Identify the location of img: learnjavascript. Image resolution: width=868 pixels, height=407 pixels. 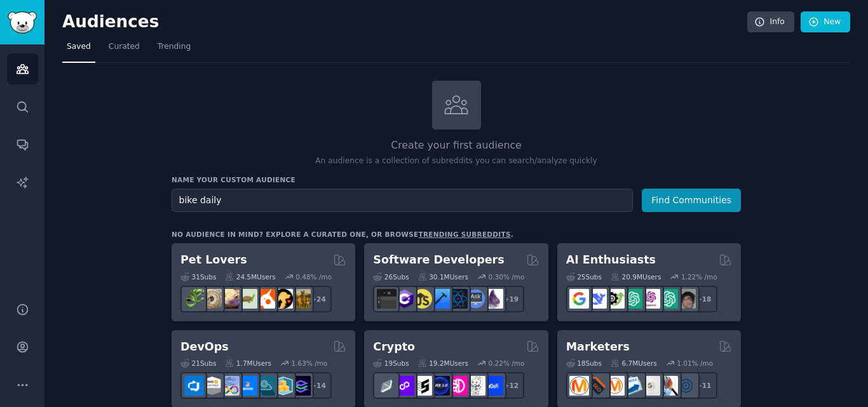
(422, 299).